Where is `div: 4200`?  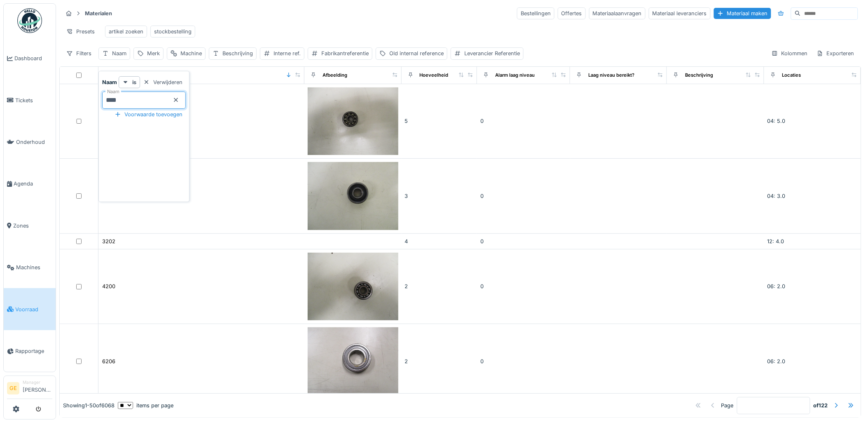 div: 4200 is located at coordinates (109, 286).